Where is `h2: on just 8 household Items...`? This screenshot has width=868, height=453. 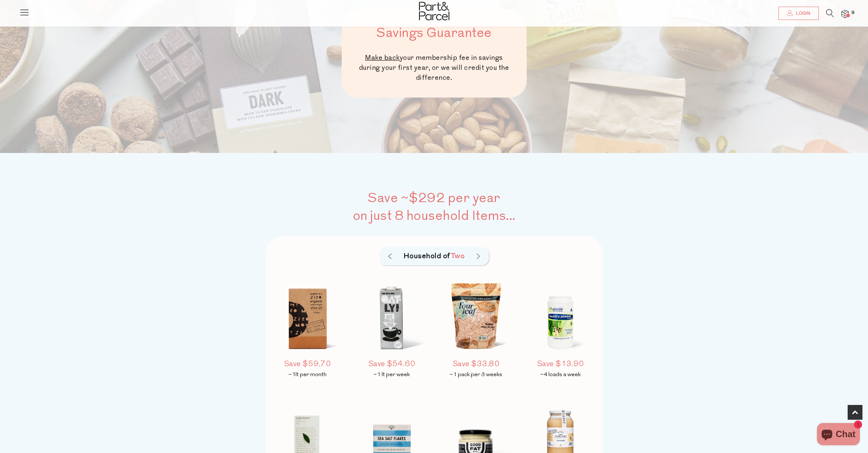 h2: on just 8 household Items... is located at coordinates (434, 216).